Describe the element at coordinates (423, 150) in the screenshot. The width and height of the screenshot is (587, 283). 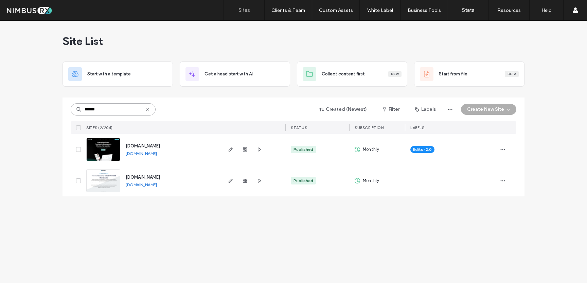
I see `span: Editor 2.0` at that location.